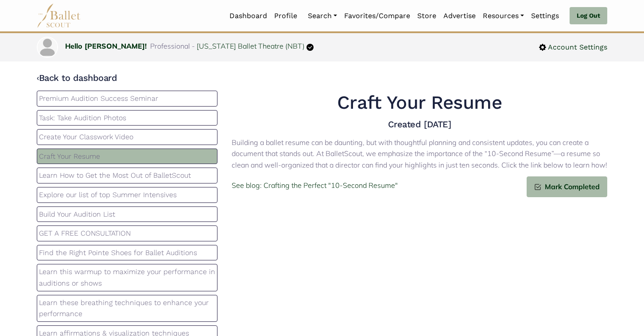 The height and width of the screenshot is (336, 644). Describe the element at coordinates (377, 16) in the screenshot. I see `a: Favorites/Compare` at that location.